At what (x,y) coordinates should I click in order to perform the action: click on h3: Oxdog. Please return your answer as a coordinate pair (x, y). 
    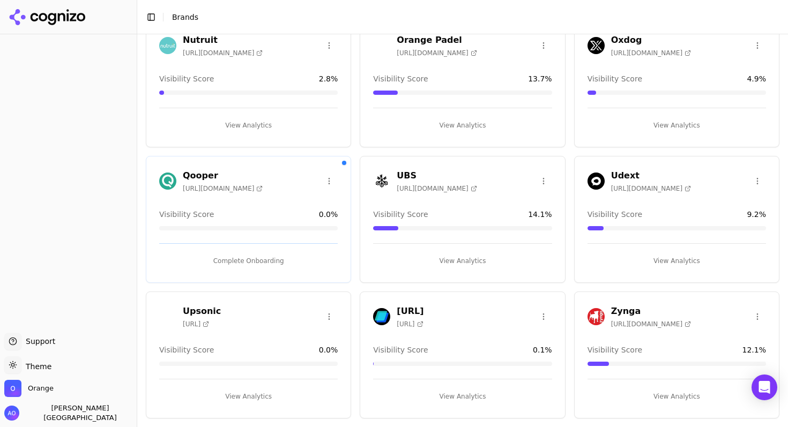
    Looking at the image, I should click on (651, 40).